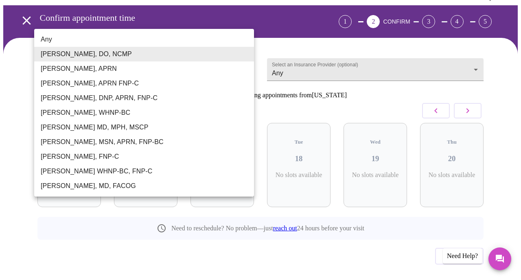 The image size is (521, 280). I want to click on li: Any, so click(144, 40).